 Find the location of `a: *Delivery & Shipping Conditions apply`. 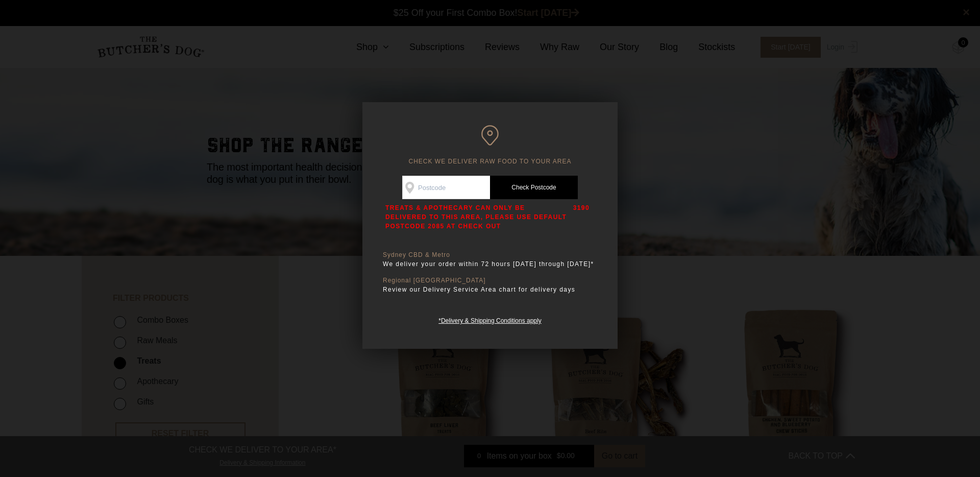

a: *Delivery & Shipping Conditions apply is located at coordinates (490, 319).